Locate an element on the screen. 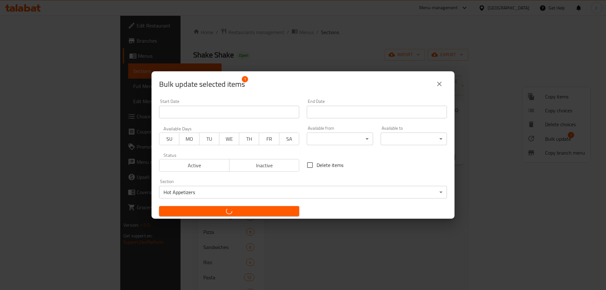  button: MO is located at coordinates (189, 139).